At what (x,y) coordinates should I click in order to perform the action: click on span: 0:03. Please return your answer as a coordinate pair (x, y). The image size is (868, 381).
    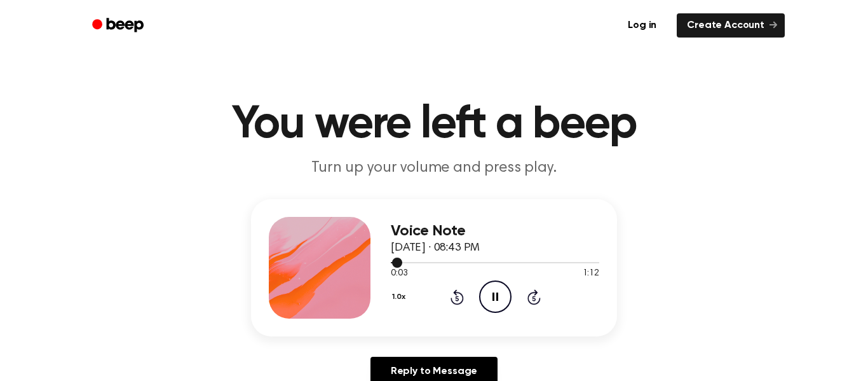
    Looking at the image, I should click on (399, 273).